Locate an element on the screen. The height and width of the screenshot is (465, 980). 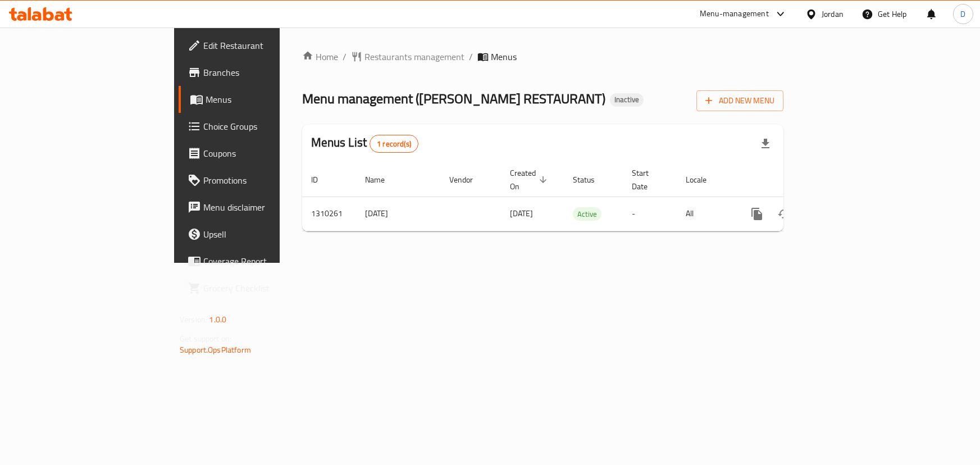
span: Choice Groups is located at coordinates (265, 127).